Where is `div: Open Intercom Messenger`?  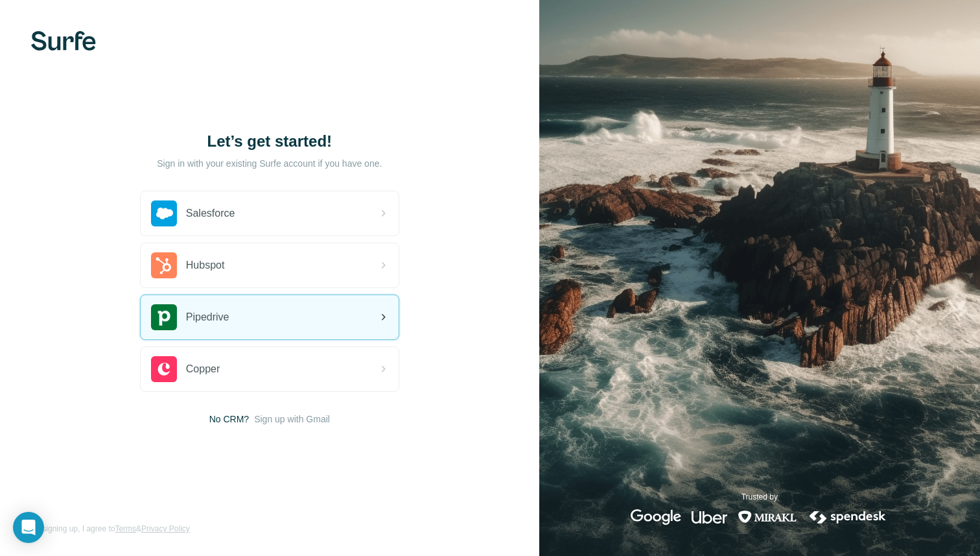
div: Open Intercom Messenger is located at coordinates (28, 528).